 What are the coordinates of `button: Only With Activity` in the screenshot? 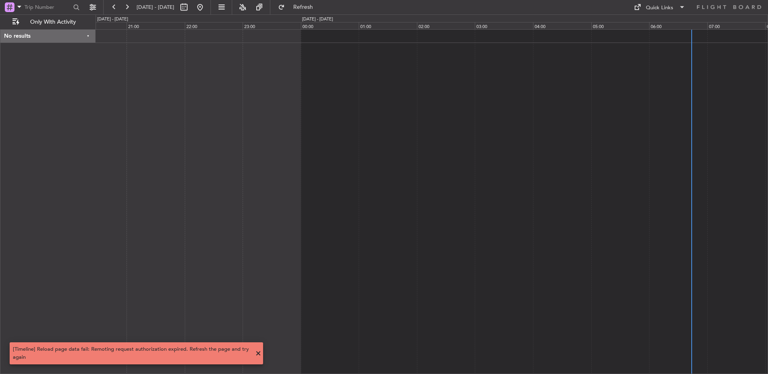 It's located at (48, 22).